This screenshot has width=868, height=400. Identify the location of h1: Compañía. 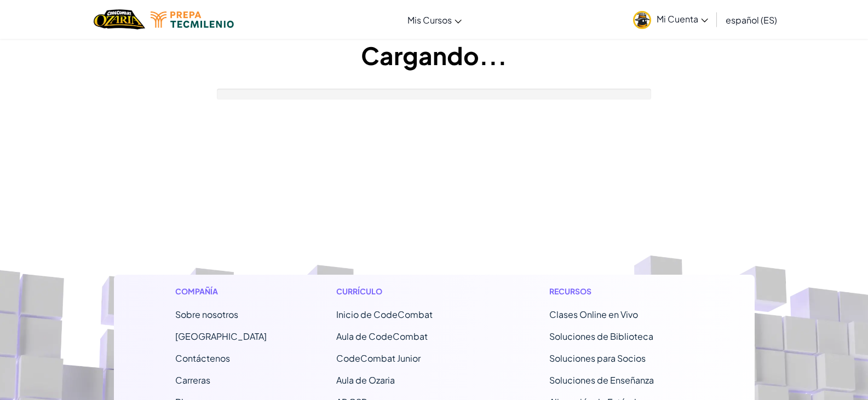
(220, 292).